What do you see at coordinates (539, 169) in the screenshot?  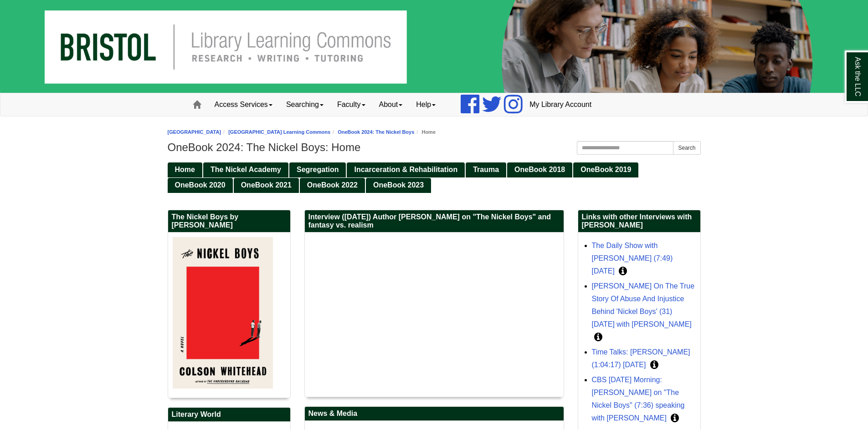 I see `span: OneBook 2018` at bounding box center [539, 169].